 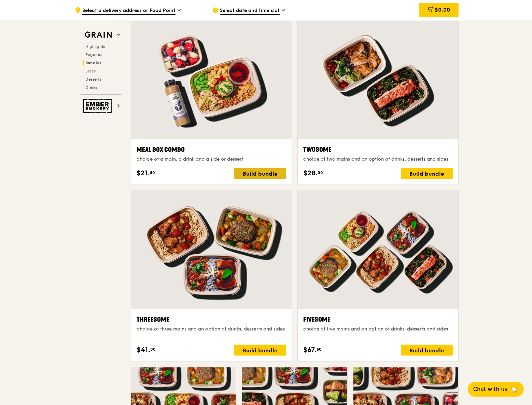 What do you see at coordinates (91, 71) in the screenshot?
I see `span: Sides` at bounding box center [91, 71].